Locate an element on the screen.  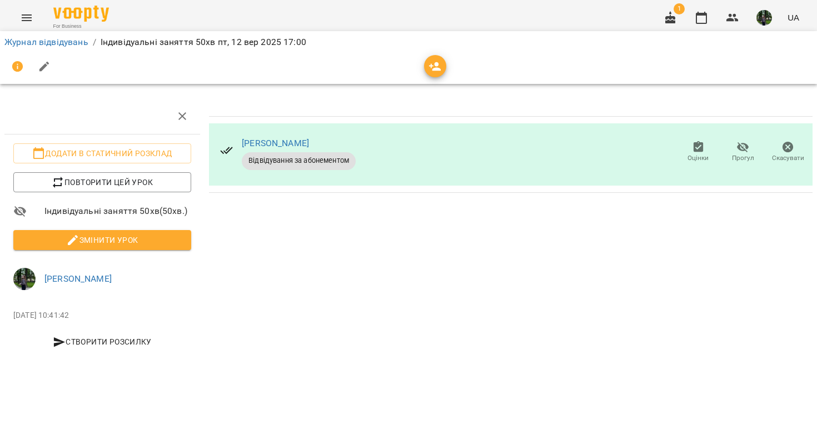
p: Індивідуальні заняття 50хв пт, 12 вер 2025 17:00 is located at coordinates (203, 42).